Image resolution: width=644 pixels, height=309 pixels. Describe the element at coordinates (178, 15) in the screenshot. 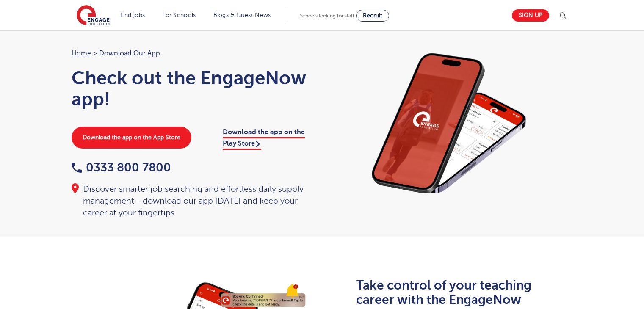

I see `a: For Schools` at that location.